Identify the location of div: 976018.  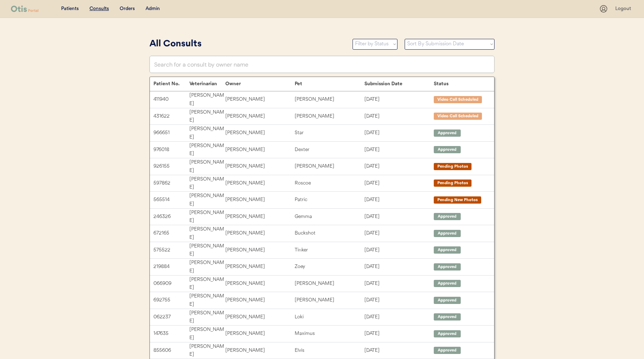
(172, 149).